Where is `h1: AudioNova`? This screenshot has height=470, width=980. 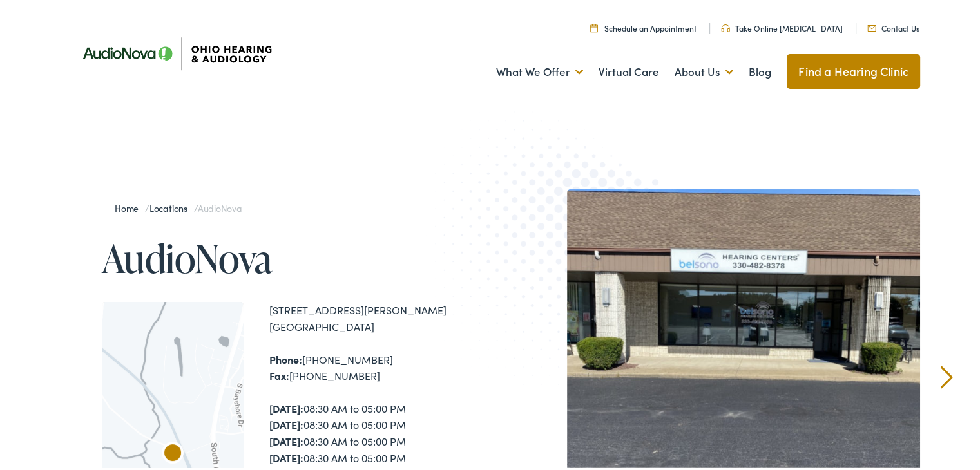 h1: AudioNova is located at coordinates (298, 256).